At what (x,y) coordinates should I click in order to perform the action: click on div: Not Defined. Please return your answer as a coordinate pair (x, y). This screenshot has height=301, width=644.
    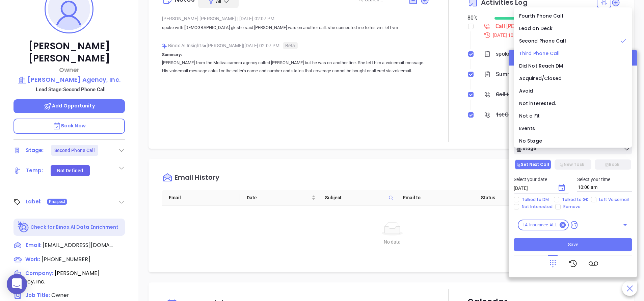
    Looking at the image, I should click on (70, 170).